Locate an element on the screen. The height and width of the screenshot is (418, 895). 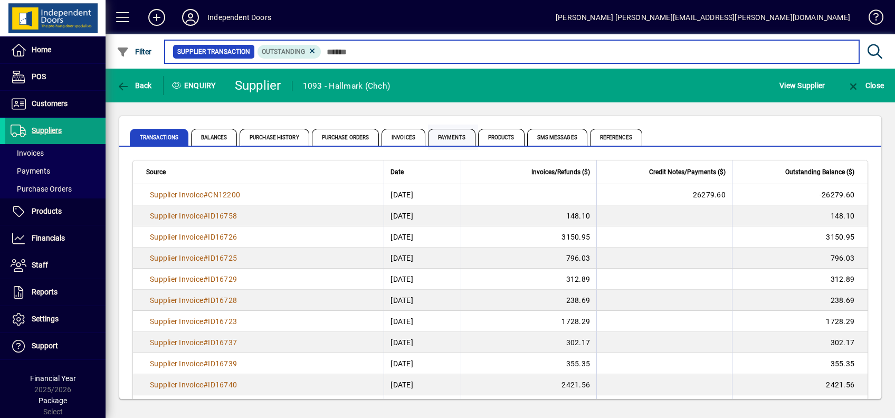
span: References is located at coordinates (616, 137).